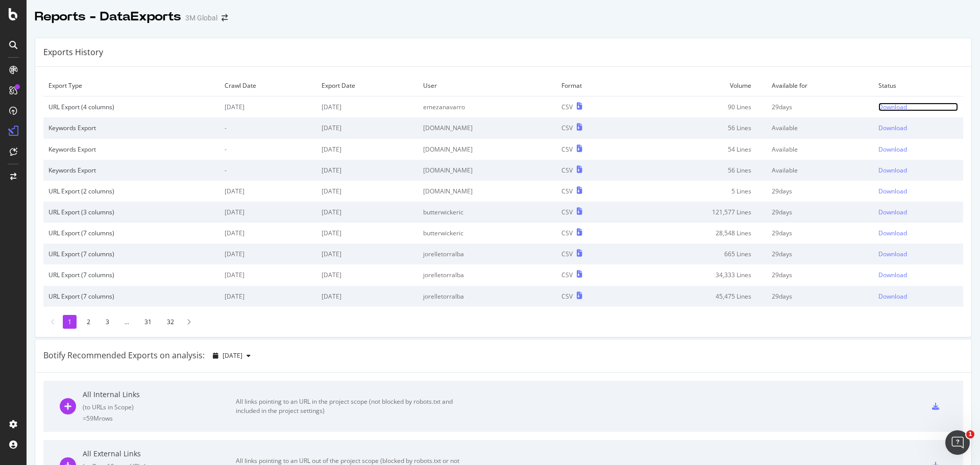 The image size is (980, 465). Describe the element at coordinates (124, 355) in the screenshot. I see `div: Botify Recommended Exports on analysis:` at that location.